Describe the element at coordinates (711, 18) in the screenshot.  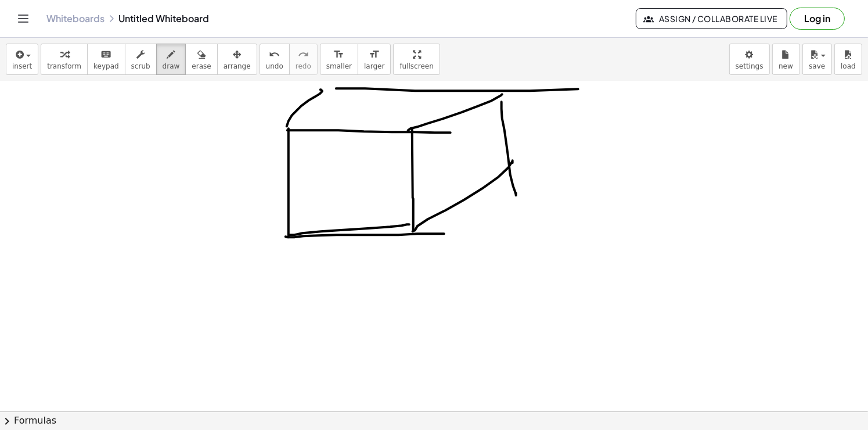
I see `button: Assign / Collaborate Live` at that location.